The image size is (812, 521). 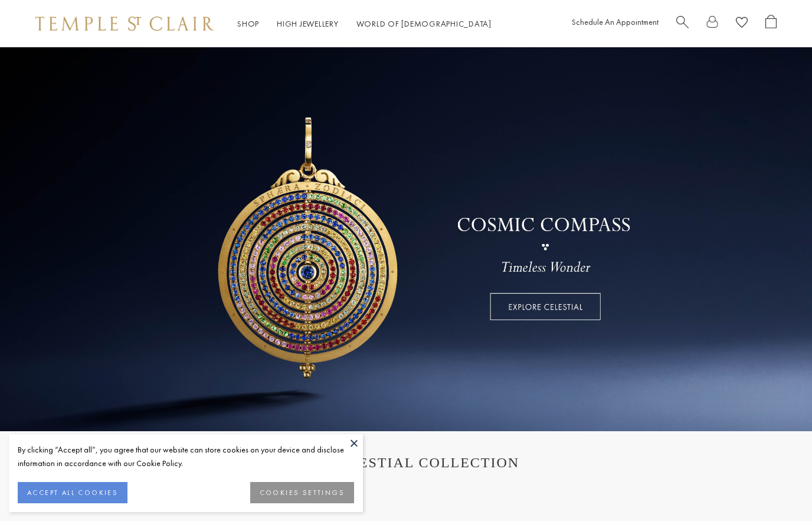 What do you see at coordinates (771, 24) in the screenshot?
I see `a: Open Shopping Bag` at bounding box center [771, 24].